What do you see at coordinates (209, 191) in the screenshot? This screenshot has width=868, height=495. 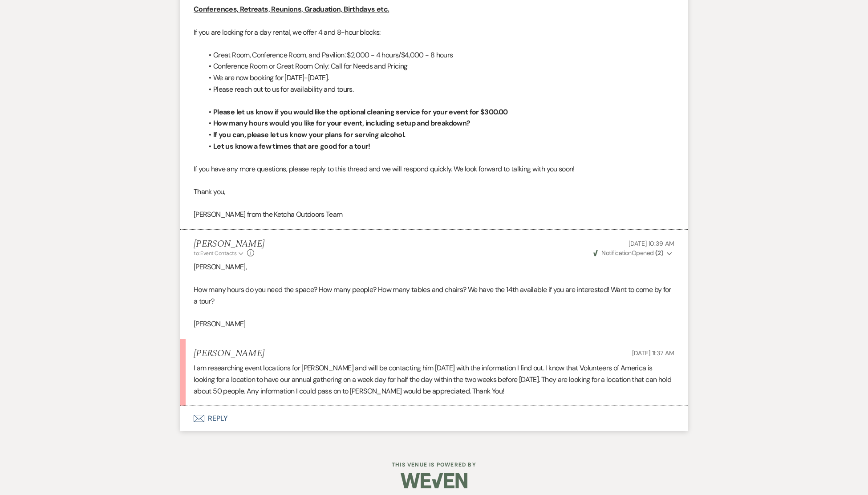 I see `span: Thank you,` at bounding box center [209, 191].